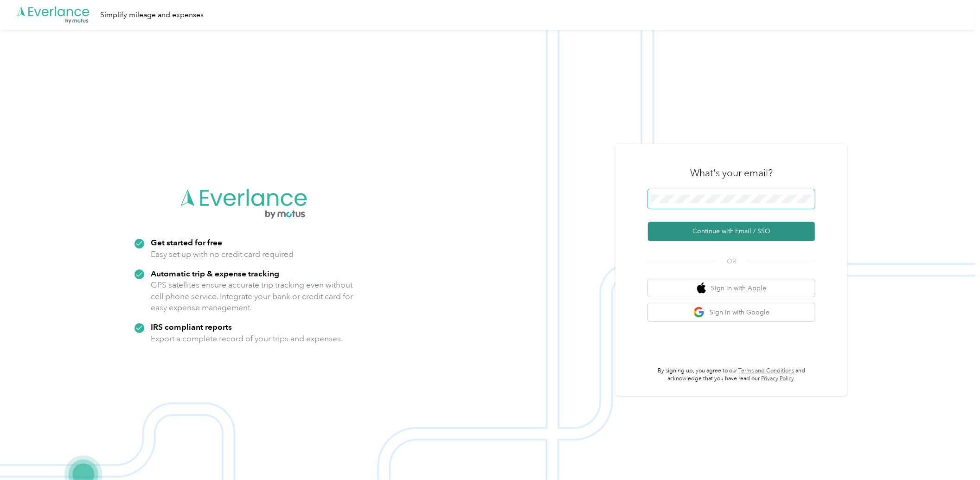 The image size is (980, 480). I want to click on strong: IRS compliant reports, so click(191, 327).